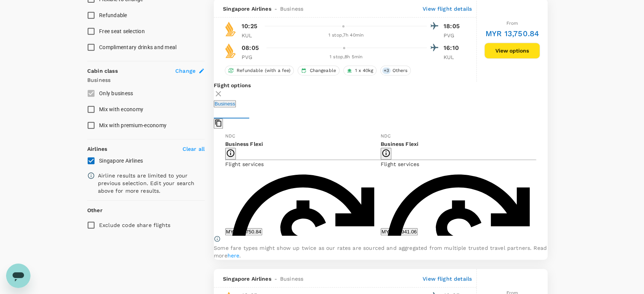 The height and width of the screenshot is (294, 644). What do you see at coordinates (453, 48) in the screenshot?
I see `p: 16:10` at bounding box center [453, 48].